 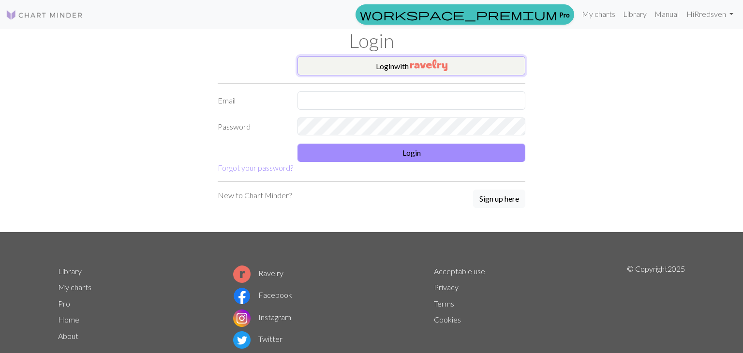 What do you see at coordinates (499, 199) in the screenshot?
I see `button: Sign up here` at bounding box center [499, 199].